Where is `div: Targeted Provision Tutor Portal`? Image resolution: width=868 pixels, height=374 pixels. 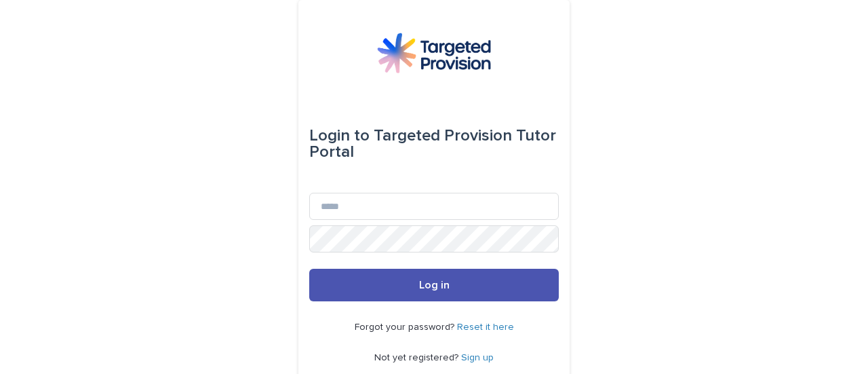 div: Targeted Provision Tutor Portal is located at coordinates (434, 144).